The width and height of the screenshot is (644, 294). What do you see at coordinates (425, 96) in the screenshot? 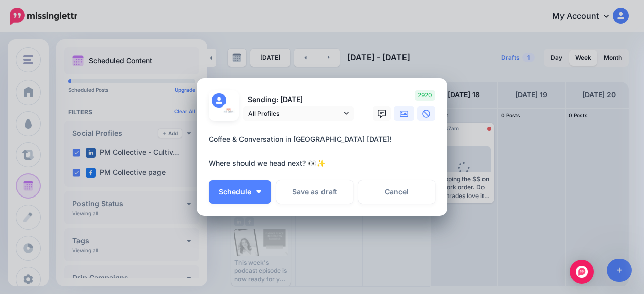
I see `span: 2920` at bounding box center [425, 96].